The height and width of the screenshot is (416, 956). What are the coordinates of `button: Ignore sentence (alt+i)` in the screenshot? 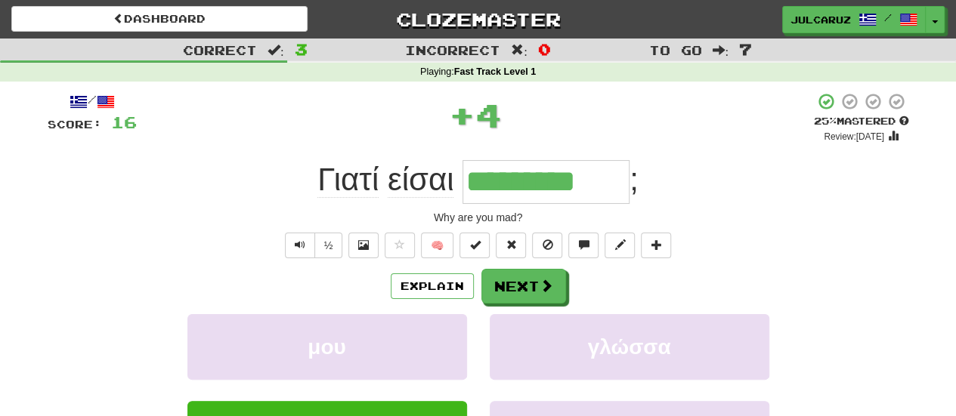 It's located at (547, 245).